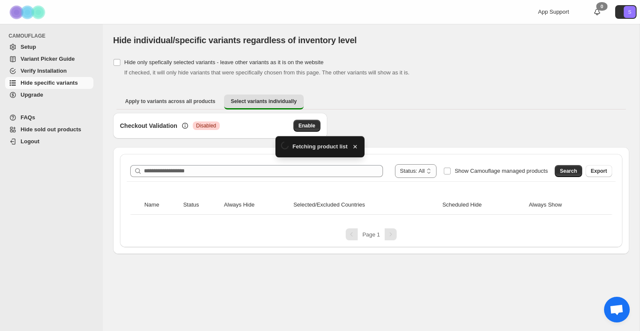  I want to click on span: Hide sold out products, so click(51, 129).